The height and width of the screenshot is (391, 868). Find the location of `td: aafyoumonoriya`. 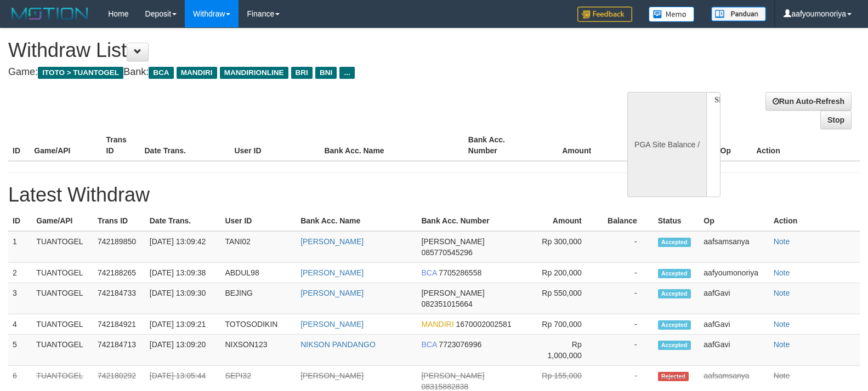

td: aafyoumonoriya is located at coordinates (733, 273).